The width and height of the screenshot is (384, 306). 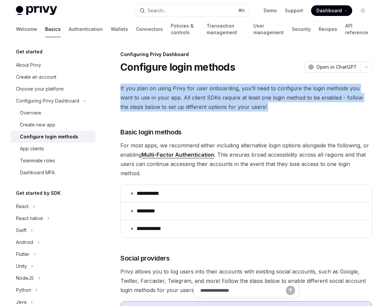 What do you see at coordinates (38, 125) in the screenshot?
I see `div: Create new app` at bounding box center [38, 125].